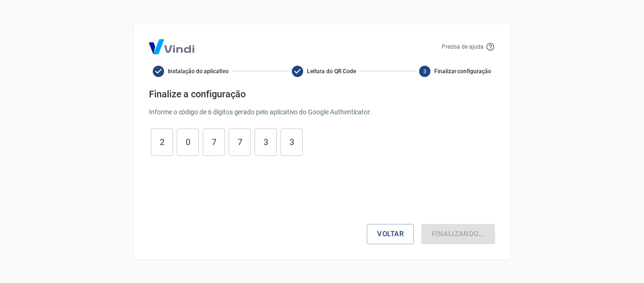 This screenshot has width=644, height=283. I want to click on span: Leitura do QR Code, so click(331, 71).